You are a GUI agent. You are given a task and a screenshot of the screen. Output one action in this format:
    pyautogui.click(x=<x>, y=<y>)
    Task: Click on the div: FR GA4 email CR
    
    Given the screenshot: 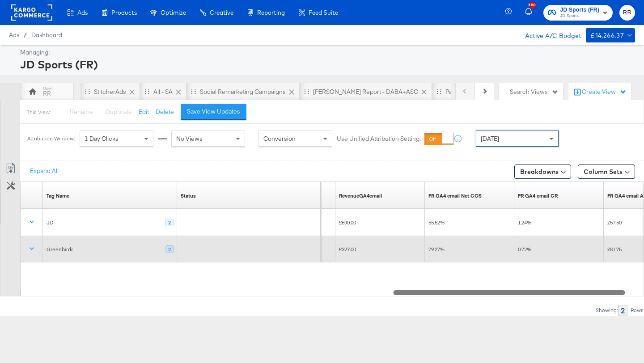 What is the action you would take?
    pyautogui.click(x=538, y=196)
    